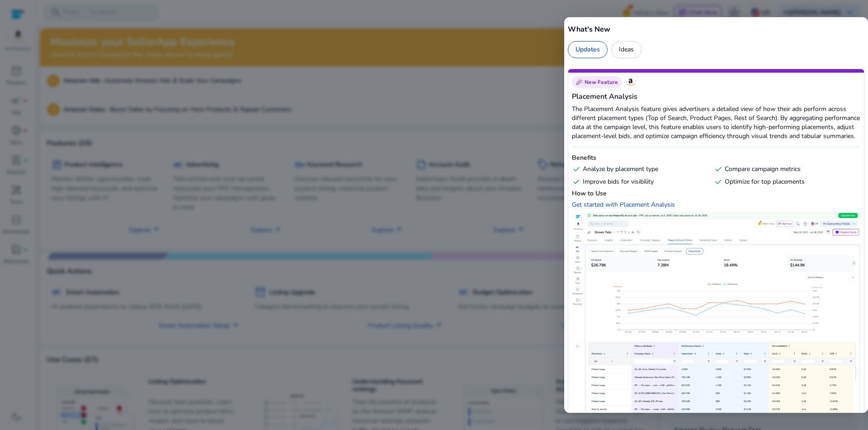 The width and height of the screenshot is (868, 430). Describe the element at coordinates (588, 50) in the screenshot. I see `div: Updates` at that location.